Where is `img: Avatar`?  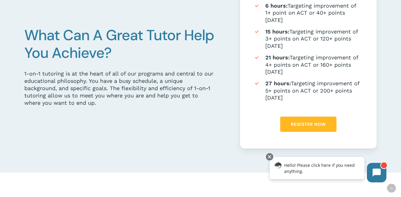 img: Avatar is located at coordinates (15, 13).